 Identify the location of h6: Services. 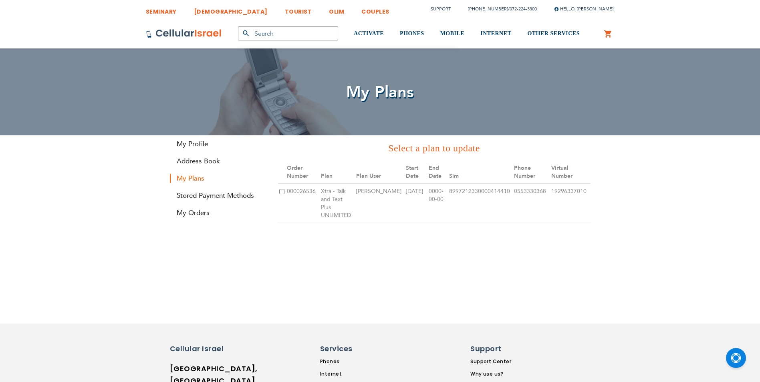
(354, 349).